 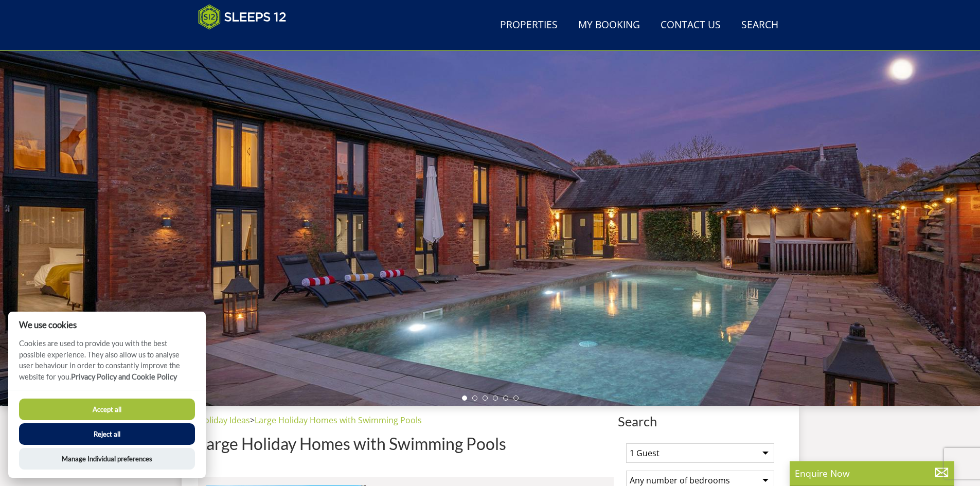 What do you see at coordinates (406, 444) in the screenshot?
I see `h1: Large Holiday Homes with Swimming Pools` at bounding box center [406, 444].